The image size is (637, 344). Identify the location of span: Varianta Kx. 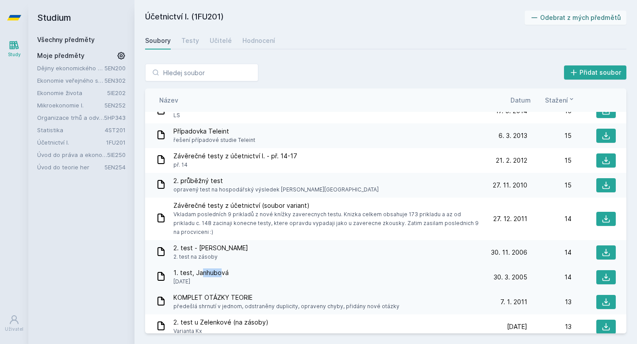
(221, 332).